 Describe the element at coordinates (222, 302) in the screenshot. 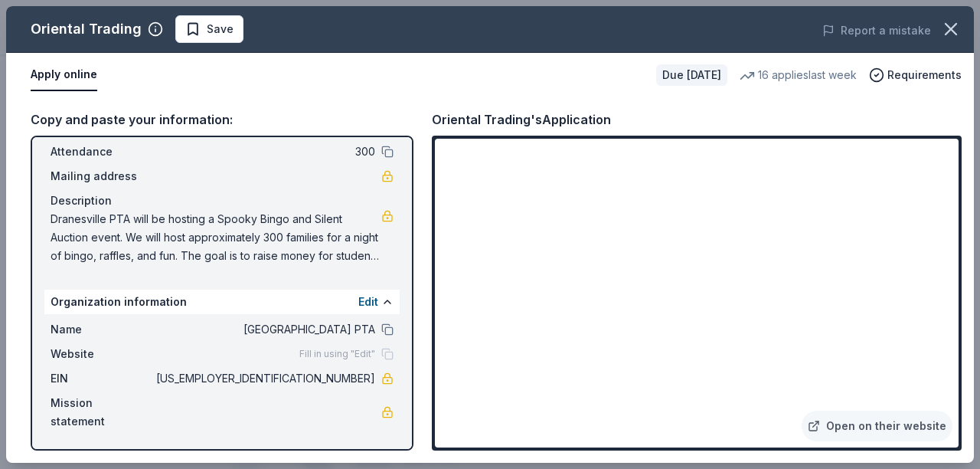

I see `div: Organization information` at that location.